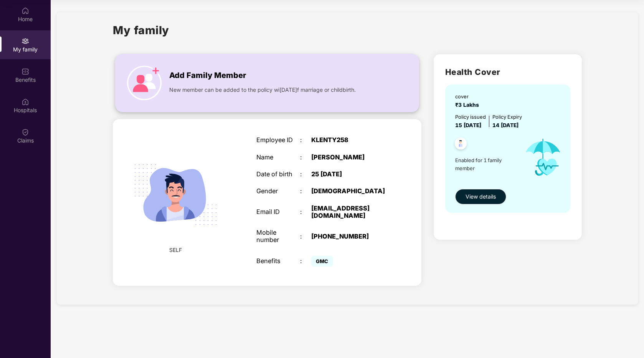 This screenshot has width=644, height=358. Describe the element at coordinates (278, 157) in the screenshot. I see `div: Name` at that location.